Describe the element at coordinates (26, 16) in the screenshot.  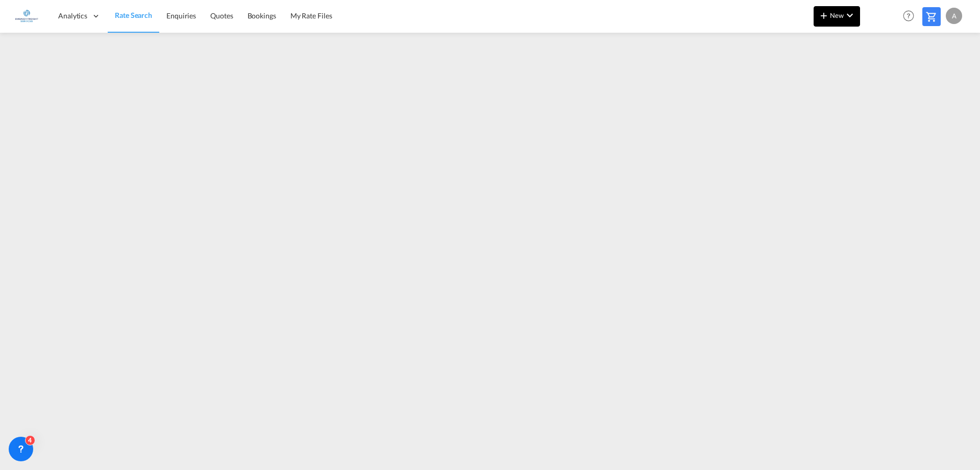
I see `img: e1326340b7c511ef854e8d6a806141ad.jpg` at that location.